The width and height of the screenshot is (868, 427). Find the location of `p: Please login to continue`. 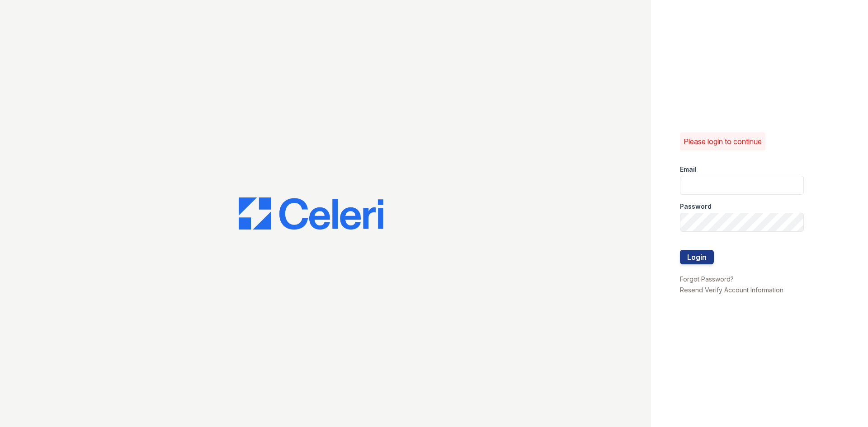

p: Please login to continue is located at coordinates (722, 141).